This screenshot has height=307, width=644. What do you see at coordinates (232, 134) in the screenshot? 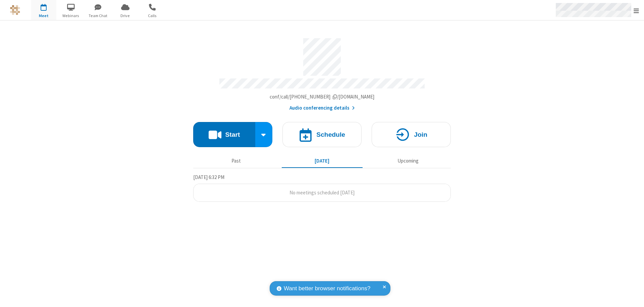
I see `h4: Start` at bounding box center [232, 134].